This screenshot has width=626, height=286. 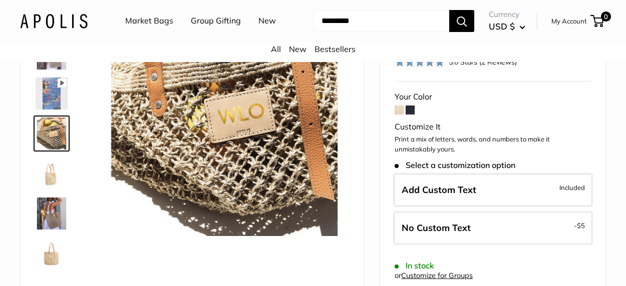 I want to click on a: All, so click(x=276, y=49).